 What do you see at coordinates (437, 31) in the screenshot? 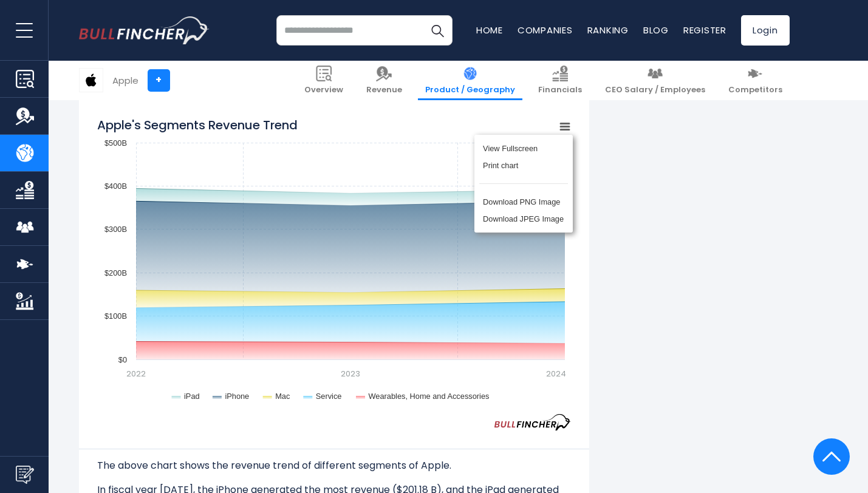
I see `button: Search` at bounding box center [437, 31].